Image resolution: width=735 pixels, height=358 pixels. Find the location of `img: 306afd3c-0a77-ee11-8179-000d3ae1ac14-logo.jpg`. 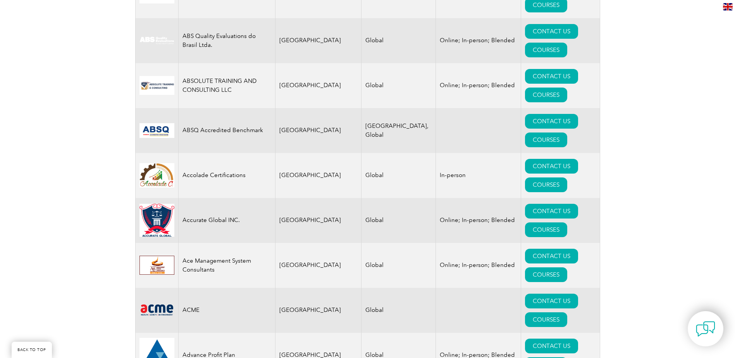

img: 306afd3c-0a77-ee11-8179-000d3ae1ac14-logo.jpg is located at coordinates (157, 265).